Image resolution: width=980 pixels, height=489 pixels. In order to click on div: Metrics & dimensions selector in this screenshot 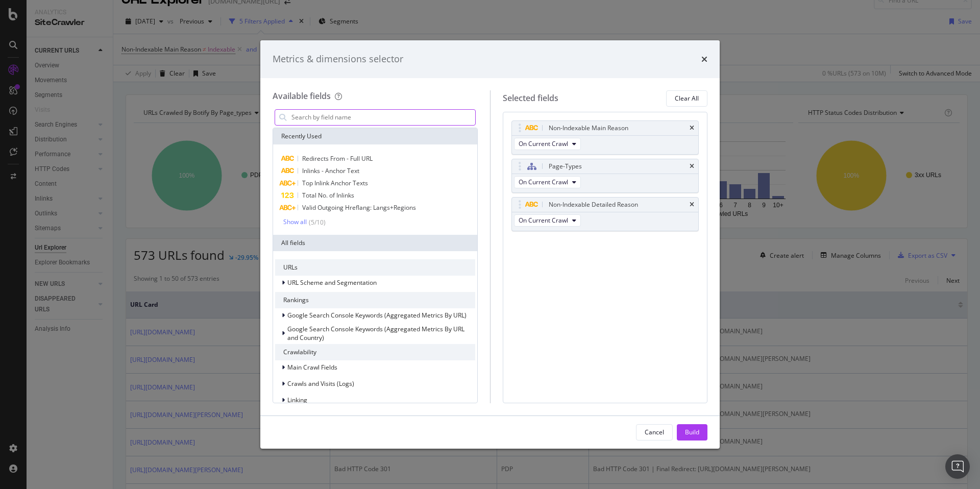, I will do `click(338, 59)`.